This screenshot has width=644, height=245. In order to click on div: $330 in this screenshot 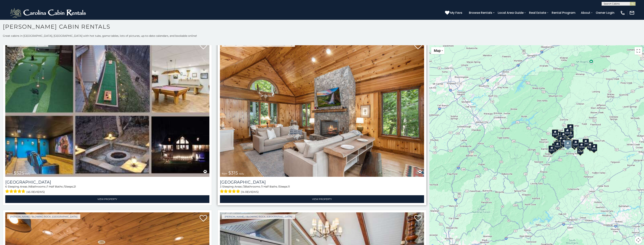, I will do `click(556, 147)`.